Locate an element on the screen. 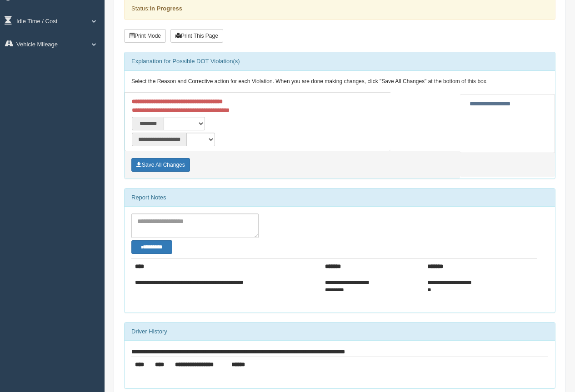  button: Print Mode is located at coordinates (145, 36).